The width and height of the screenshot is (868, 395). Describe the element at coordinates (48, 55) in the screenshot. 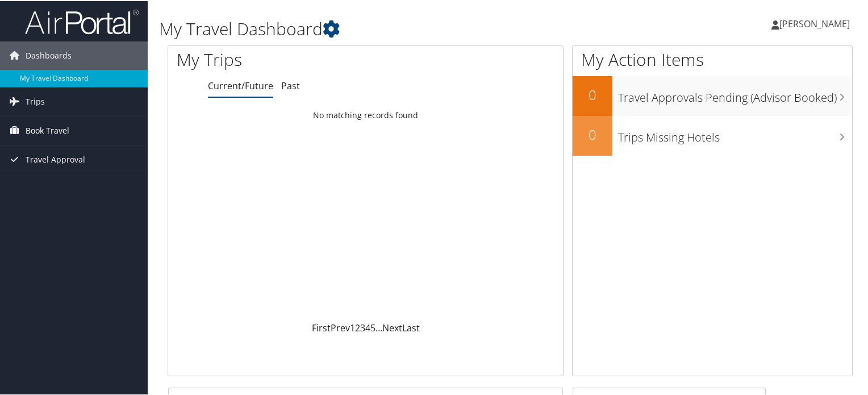

I see `span: Dashboards` at that location.